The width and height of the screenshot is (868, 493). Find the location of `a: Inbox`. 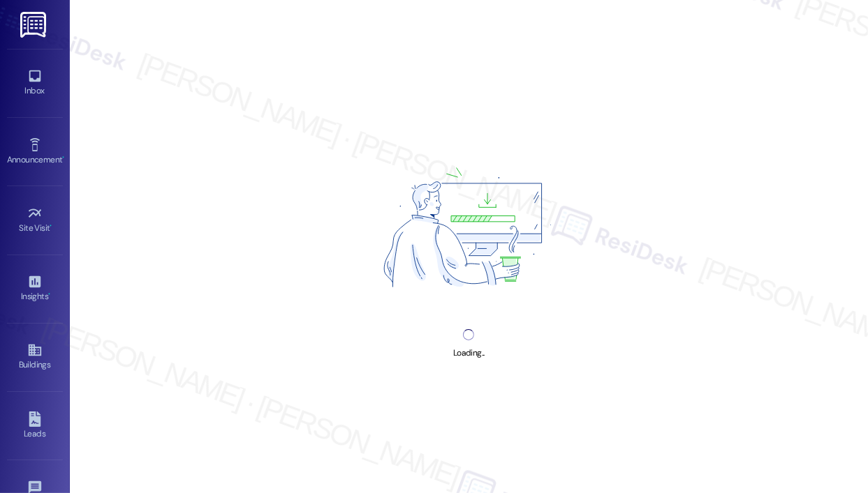

a: Inbox is located at coordinates (35, 83).